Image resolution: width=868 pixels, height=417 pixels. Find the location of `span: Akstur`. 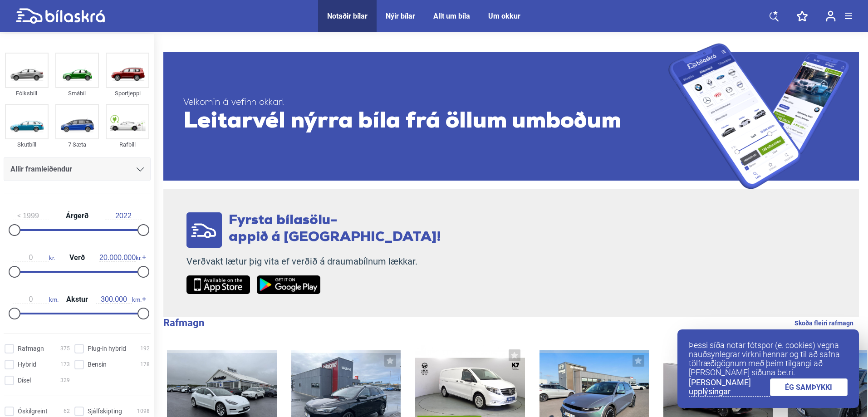

span: Akstur is located at coordinates (78, 300).